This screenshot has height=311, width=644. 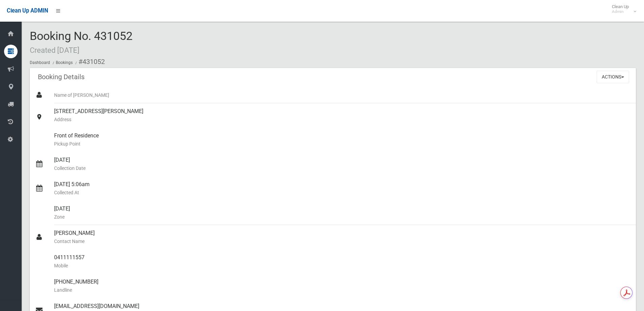 What do you see at coordinates (28, 10) in the screenshot?
I see `span: Clean Up ADMIN` at bounding box center [28, 10].